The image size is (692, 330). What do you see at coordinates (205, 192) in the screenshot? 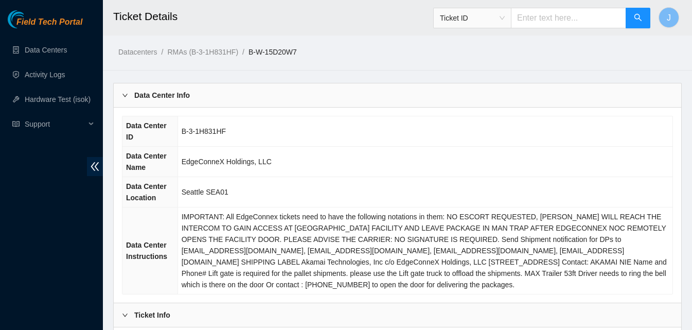
I see `span: Seattle SEA01` at bounding box center [205, 192].